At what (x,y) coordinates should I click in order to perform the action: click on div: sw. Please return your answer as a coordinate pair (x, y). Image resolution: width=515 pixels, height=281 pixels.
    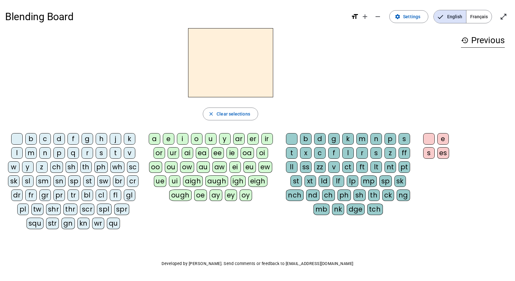
    Looking at the image, I should click on (104, 181).